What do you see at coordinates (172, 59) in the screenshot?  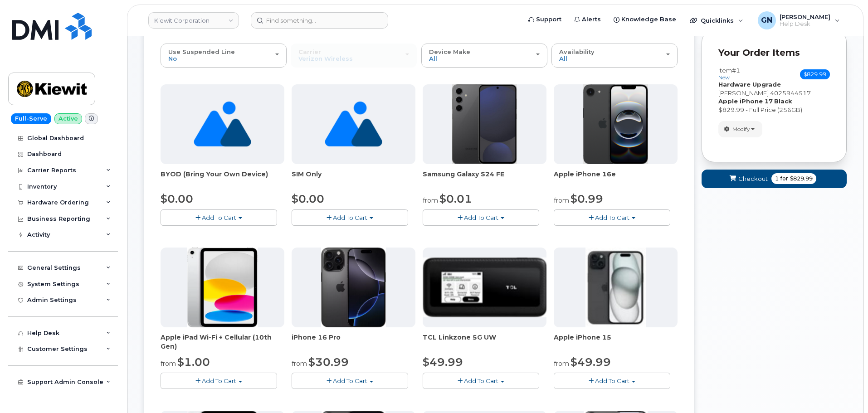 I see `span: No` at bounding box center [172, 59].